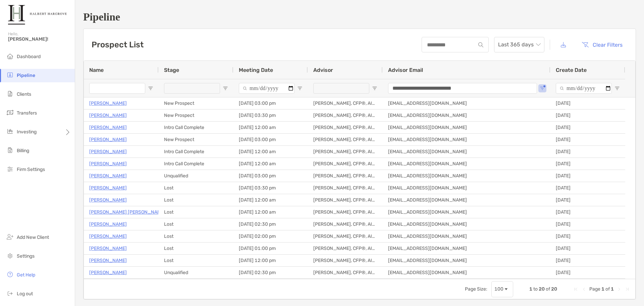 This screenshot has height=306, width=644. I want to click on div: Page Size:, so click(476, 289).